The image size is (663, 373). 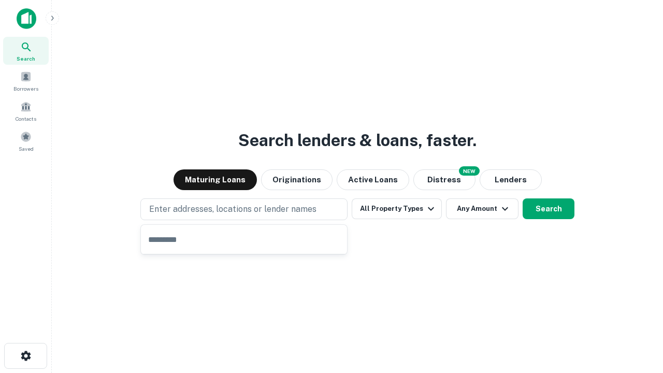 What do you see at coordinates (483, 209) in the screenshot?
I see `button: Any Amount` at bounding box center [483, 209].